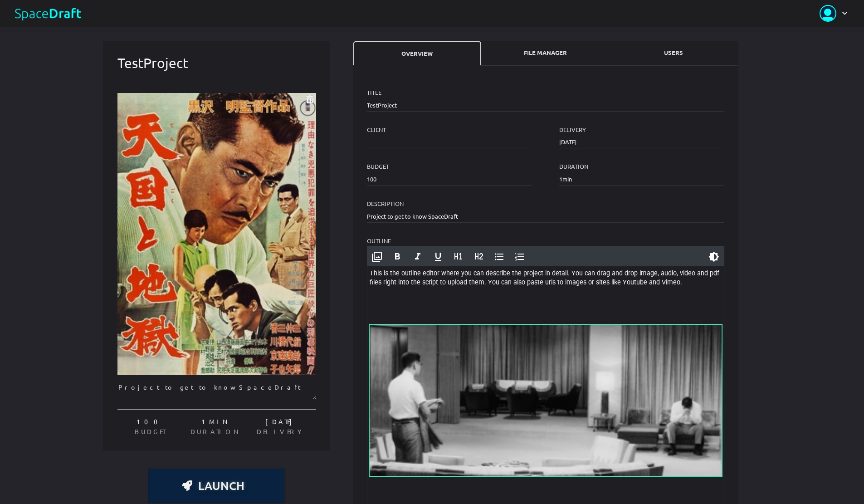 This screenshot has height=504, width=864. I want to click on span: delivery, so click(281, 431).